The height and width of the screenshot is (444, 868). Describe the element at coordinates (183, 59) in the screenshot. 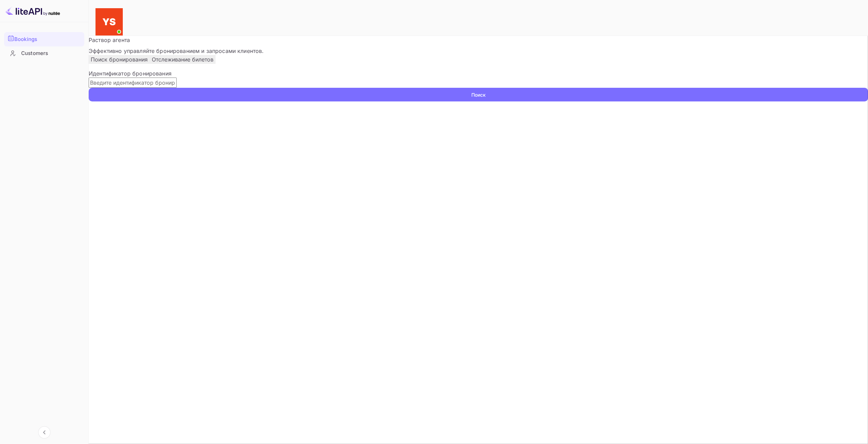

I see `ya-tr-span: Отслеживание билетов` at that location.